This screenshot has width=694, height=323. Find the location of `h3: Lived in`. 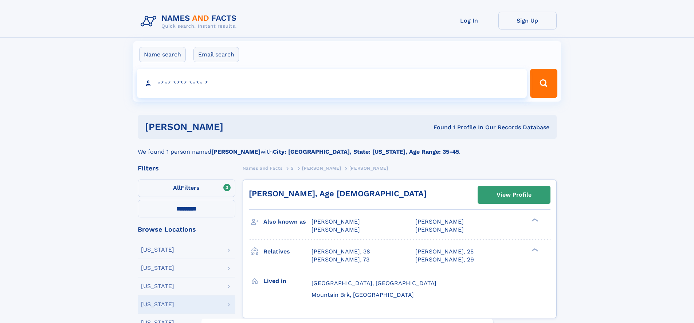

h3: Lived in is located at coordinates (287, 281).